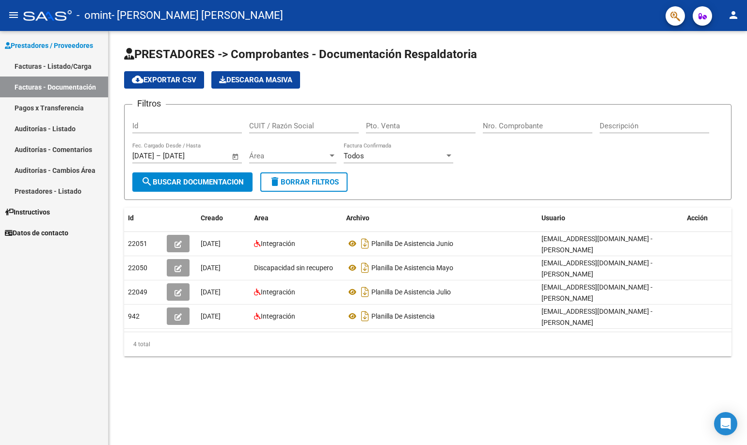  I want to click on datatable-header-cell: Area, so click(296, 218).